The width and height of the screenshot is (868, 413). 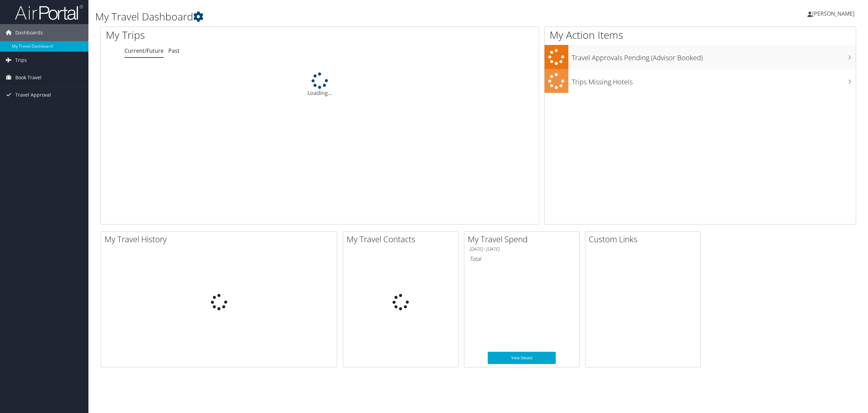 What do you see at coordinates (228, 35) in the screenshot?
I see `h1: My Trips` at bounding box center [228, 35].